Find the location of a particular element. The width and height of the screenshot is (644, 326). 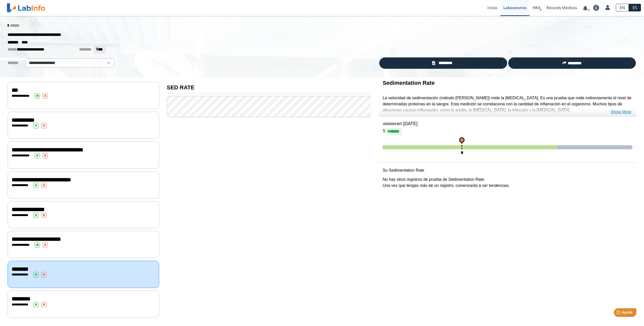

a: ES is located at coordinates (635, 8).